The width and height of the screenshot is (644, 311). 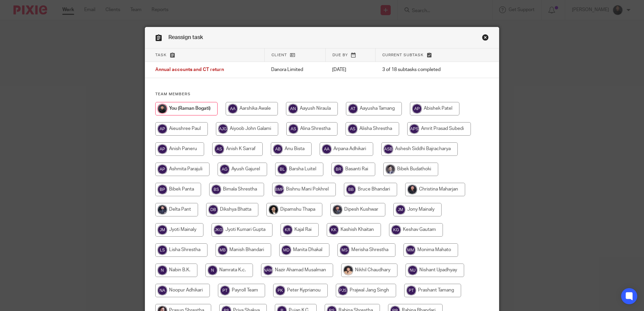 I want to click on h4: Team members, so click(x=322, y=94).